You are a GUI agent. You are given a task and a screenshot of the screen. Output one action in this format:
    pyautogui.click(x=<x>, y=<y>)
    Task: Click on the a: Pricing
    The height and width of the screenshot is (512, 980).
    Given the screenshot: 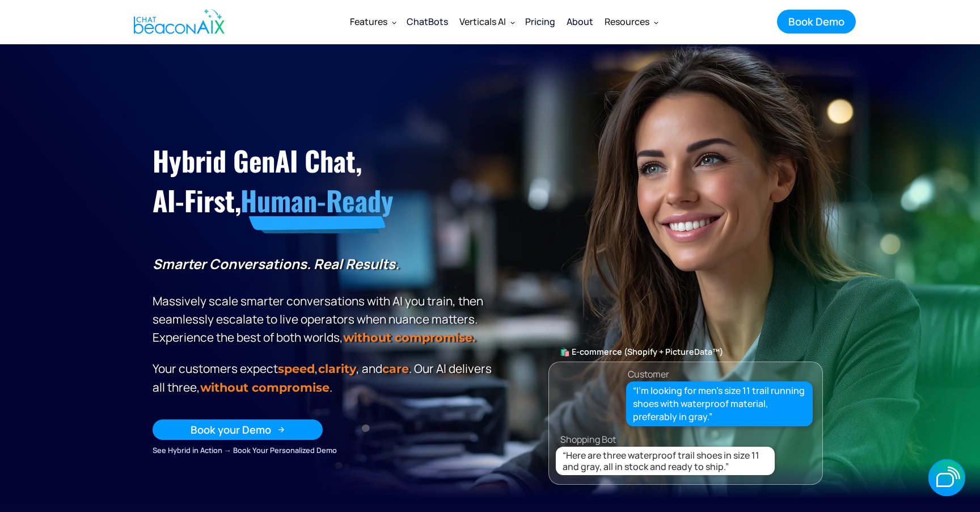 What is the action you would take?
    pyautogui.click(x=540, y=22)
    